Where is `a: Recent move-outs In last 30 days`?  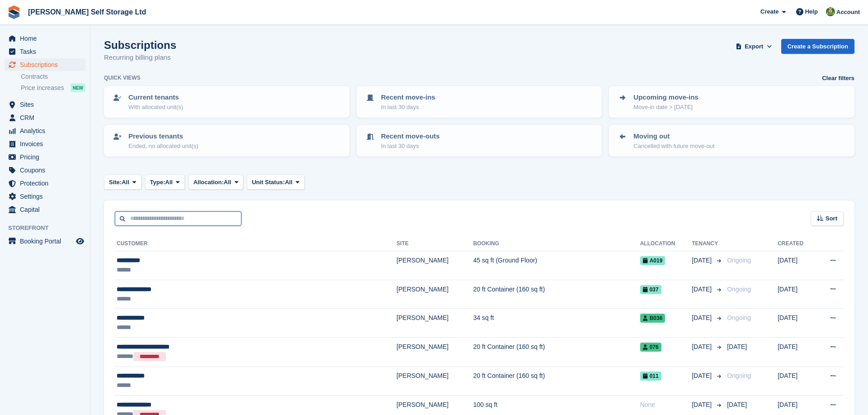
a: Recent move-outs In last 30 days is located at coordinates (479, 141).